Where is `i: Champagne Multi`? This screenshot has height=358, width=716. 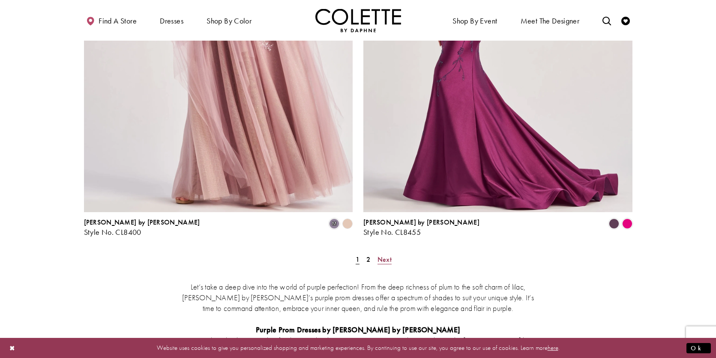
i: Champagne Multi is located at coordinates (347, 224).